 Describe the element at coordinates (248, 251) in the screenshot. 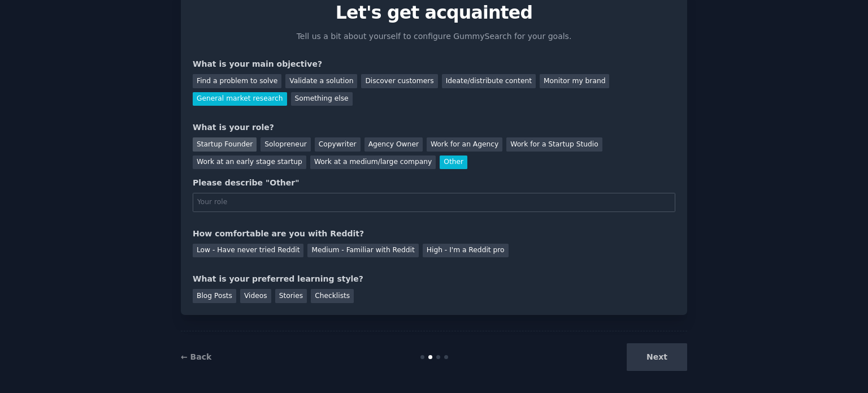

I see `div: Low - Have never tried Reddit` at that location.